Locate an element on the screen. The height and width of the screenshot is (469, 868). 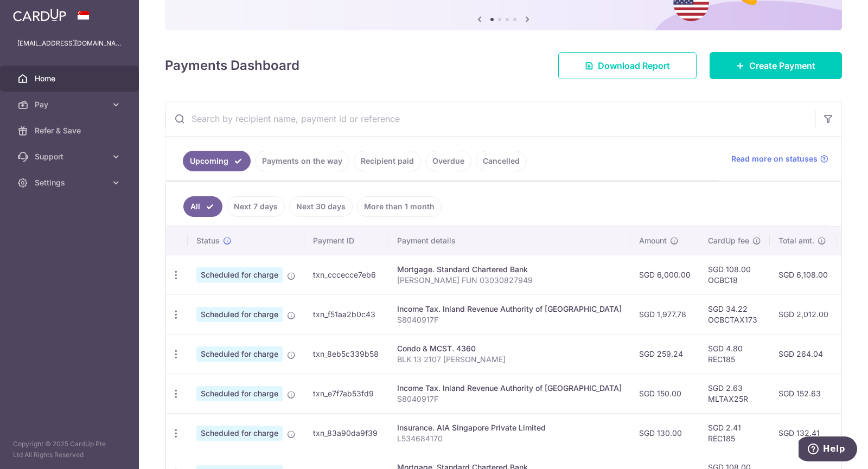
span: Help is located at coordinates (35, 12).